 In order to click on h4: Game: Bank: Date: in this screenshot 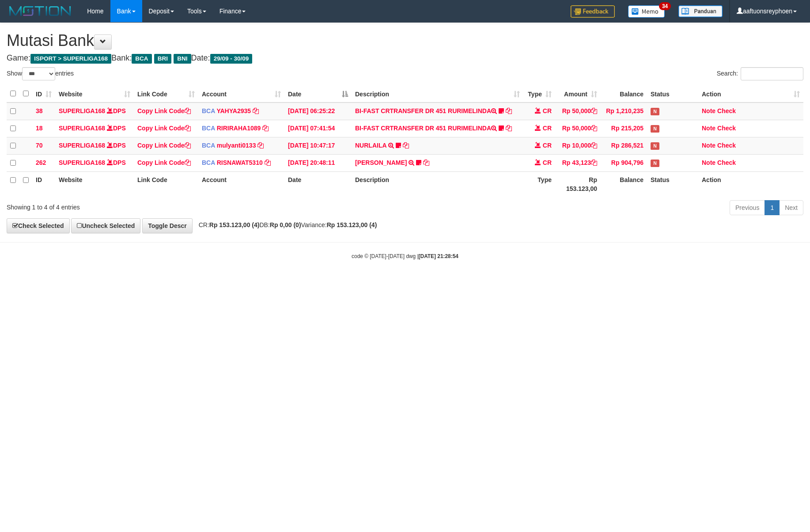, I will do `click(405, 58)`.